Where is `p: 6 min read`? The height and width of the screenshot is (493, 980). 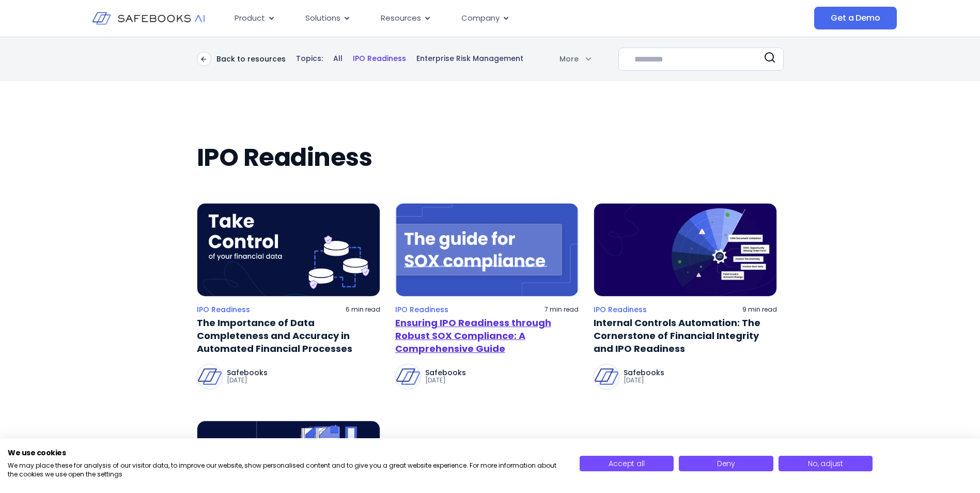
p: 6 min read is located at coordinates (363, 309).